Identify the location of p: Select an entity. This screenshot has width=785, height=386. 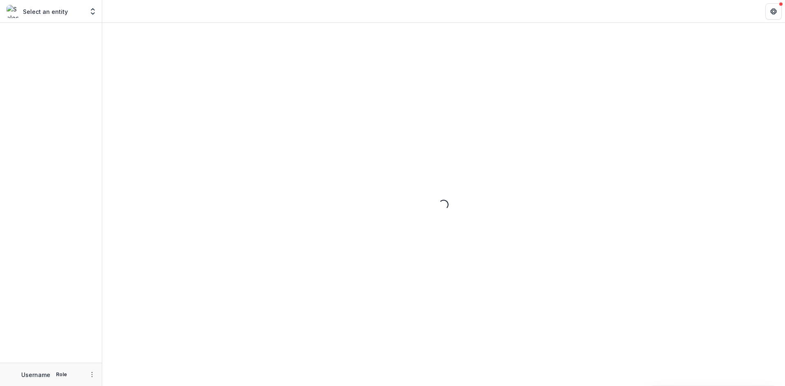
(45, 11).